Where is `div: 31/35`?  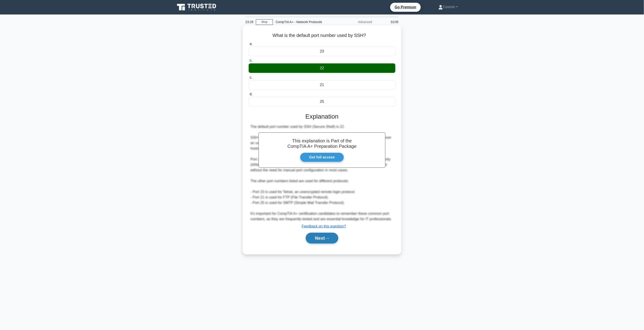 div: 31/35 is located at coordinates (388, 22).